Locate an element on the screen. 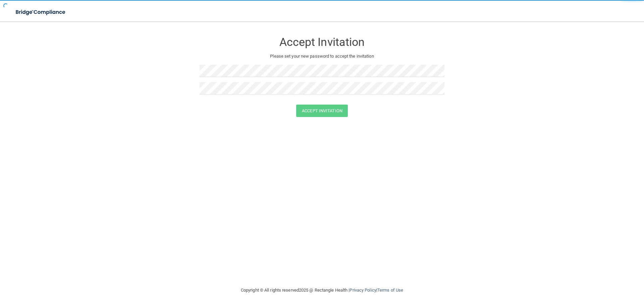 This screenshot has width=644, height=308. p: Please set your new password to accept the invitation is located at coordinates (322, 56).